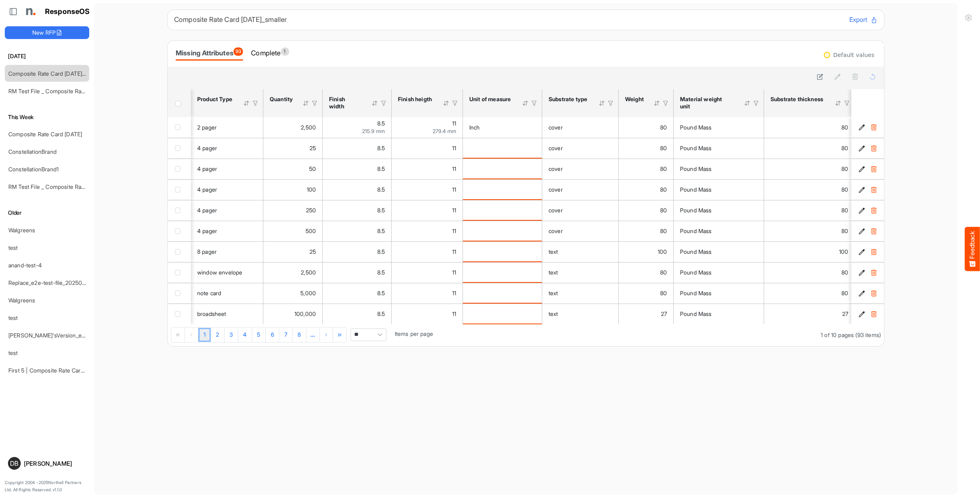 This screenshot has width=980, height=498. What do you see at coordinates (845, 314) in the screenshot?
I see `span: 27` at bounding box center [845, 314].